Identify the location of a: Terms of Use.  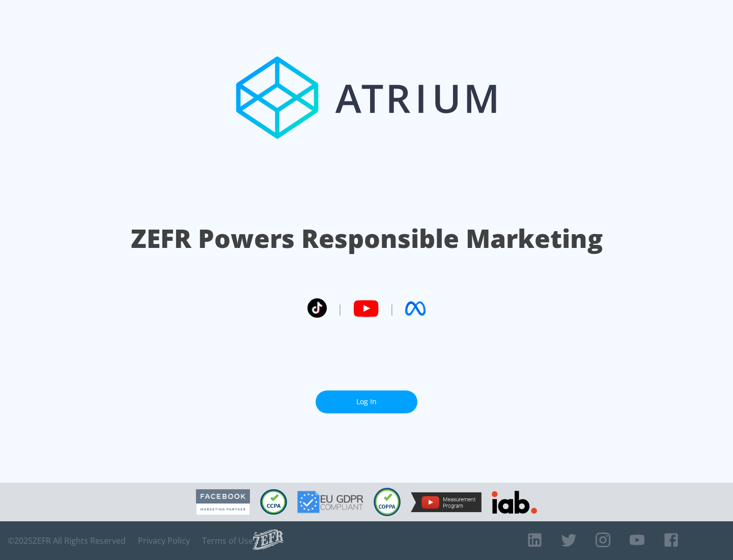
(228, 541).